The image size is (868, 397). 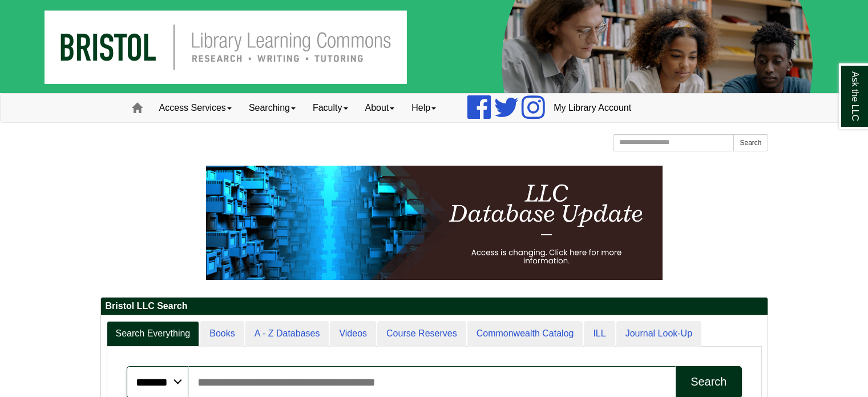 I want to click on a: ILL, so click(x=600, y=334).